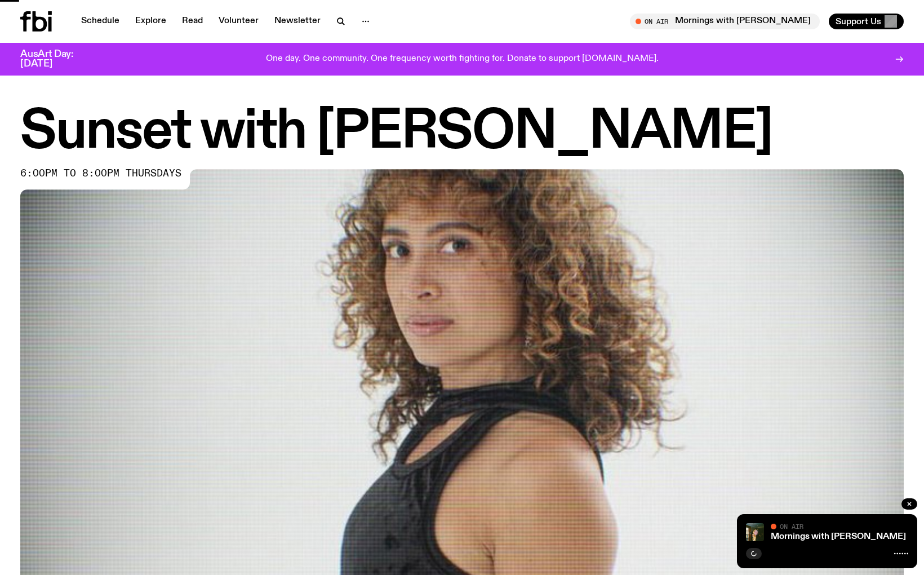  Describe the element at coordinates (100, 173) in the screenshot. I see `span: 6:00pm to 8:00pm thursdays` at that location.